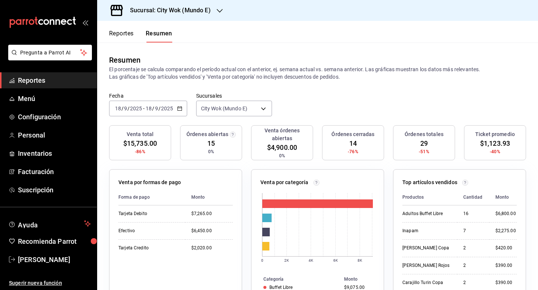  What do you see at coordinates (149, 214) in the screenshot?
I see `div: Tarjeta Debito` at bounding box center [149, 214].